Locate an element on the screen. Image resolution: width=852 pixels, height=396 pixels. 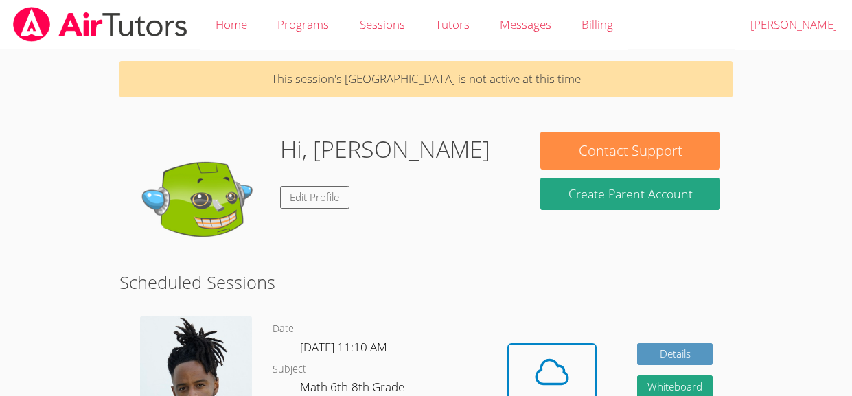
span: Messages is located at coordinates (525, 24).